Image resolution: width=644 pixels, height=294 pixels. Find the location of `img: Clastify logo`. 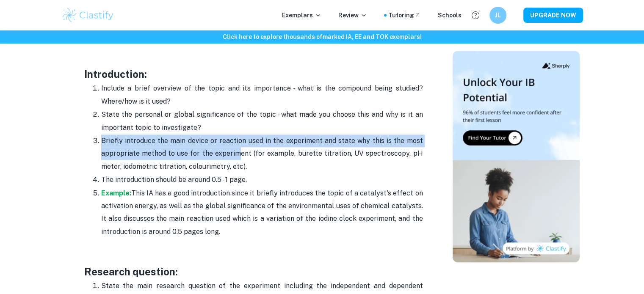

img: Clastify logo is located at coordinates (88, 15).